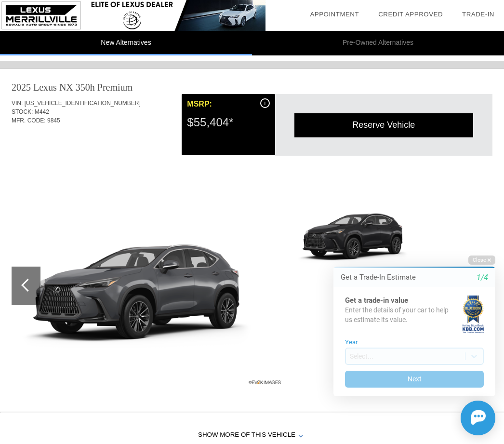  What do you see at coordinates (42, 87) in the screenshot?
I see `div: 2025 Lexus NX` at bounding box center [42, 87].